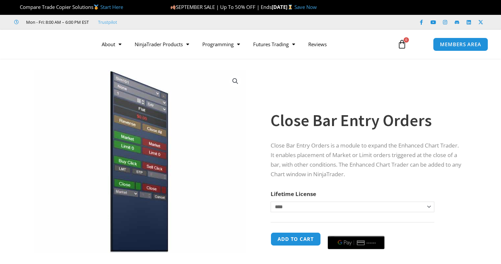 The width and height of the screenshot is (501, 264). What do you see at coordinates (367, 160) in the screenshot?
I see `p: Close Bar Entry Orders is a module to expand the Enhanced Chart Trader. It enables placement of M...` at bounding box center [367, 160].